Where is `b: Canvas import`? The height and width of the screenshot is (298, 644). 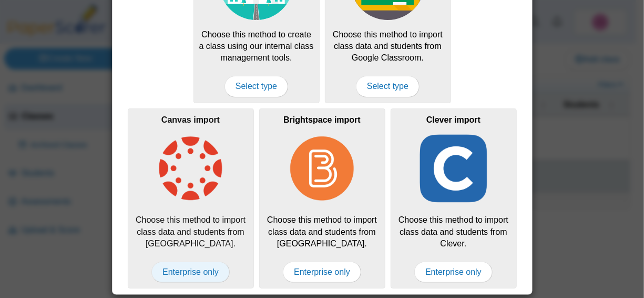
b: Canvas import is located at coordinates (190, 119).